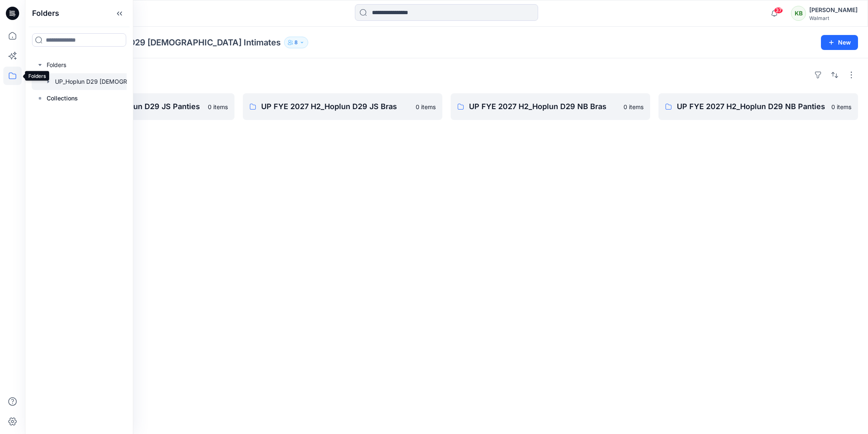 The image size is (868, 434). What do you see at coordinates (135, 107) in the screenshot?
I see `a: UP FYE 2027 H2_Hoplun D29 JS Panties0 items` at bounding box center [135, 107].